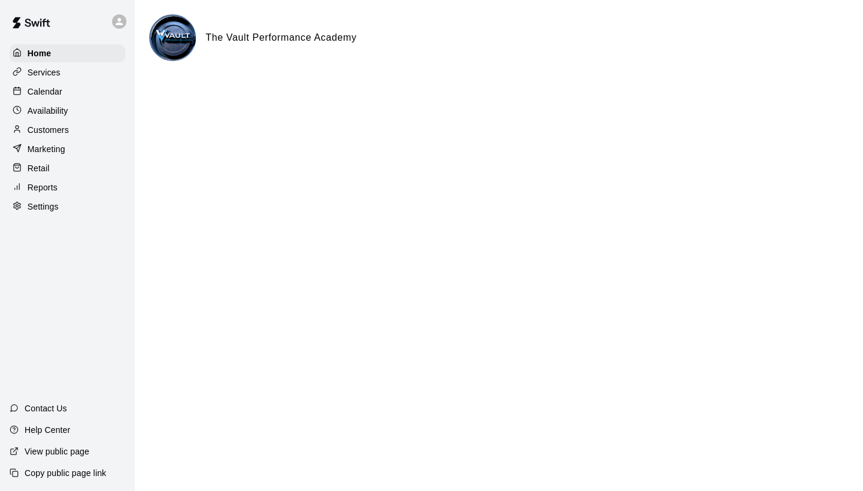  I want to click on div: Home, so click(67, 53).